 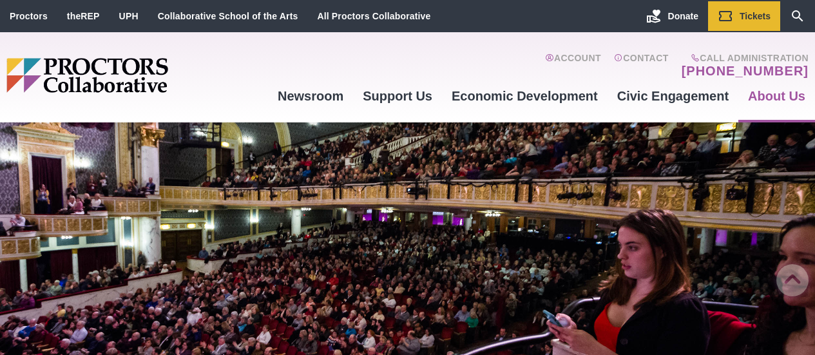 What do you see at coordinates (742, 58) in the screenshot?
I see `span: Call Administration` at bounding box center [742, 58].